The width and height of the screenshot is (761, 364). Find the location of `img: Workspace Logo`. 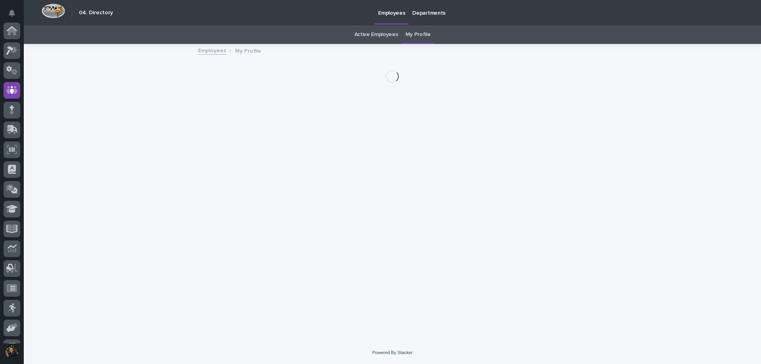

img: Workspace Logo is located at coordinates (53, 11).